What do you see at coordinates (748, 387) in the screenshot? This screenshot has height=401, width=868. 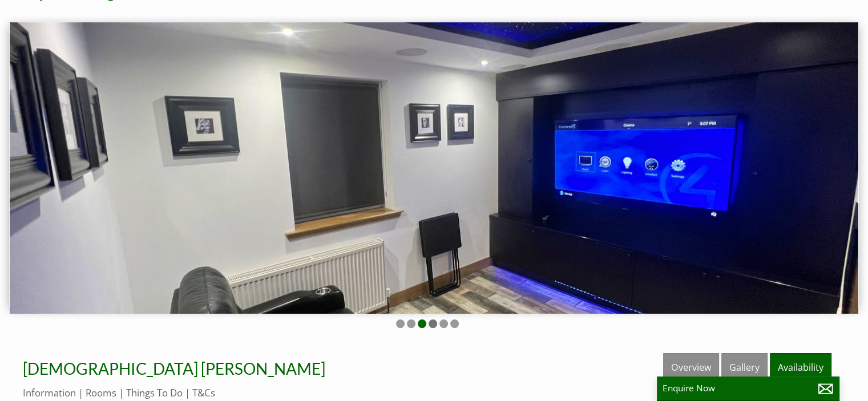 I see `p: Enquire Now` at bounding box center [748, 387].